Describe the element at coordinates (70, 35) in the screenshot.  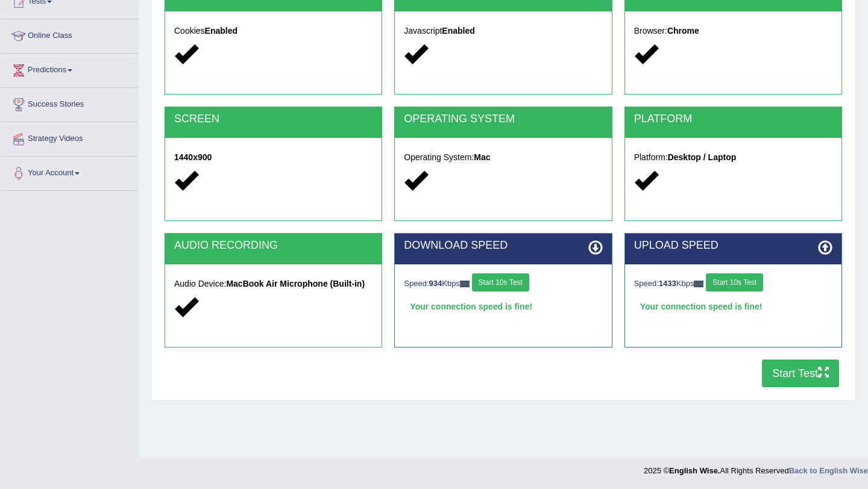
I see `a: Online Class` at that location.